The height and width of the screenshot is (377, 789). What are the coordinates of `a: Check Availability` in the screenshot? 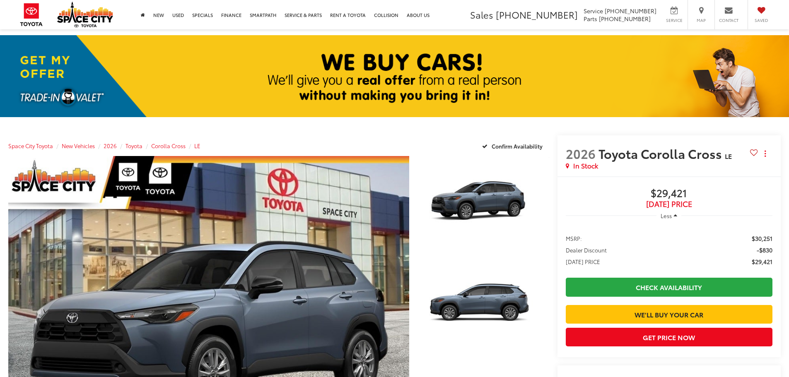 It's located at (669, 287).